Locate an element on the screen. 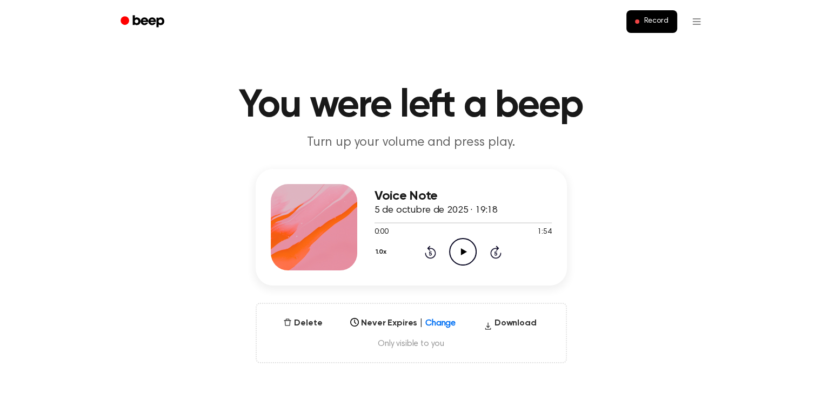 The image size is (822, 394). button: Download is located at coordinates (510, 326).